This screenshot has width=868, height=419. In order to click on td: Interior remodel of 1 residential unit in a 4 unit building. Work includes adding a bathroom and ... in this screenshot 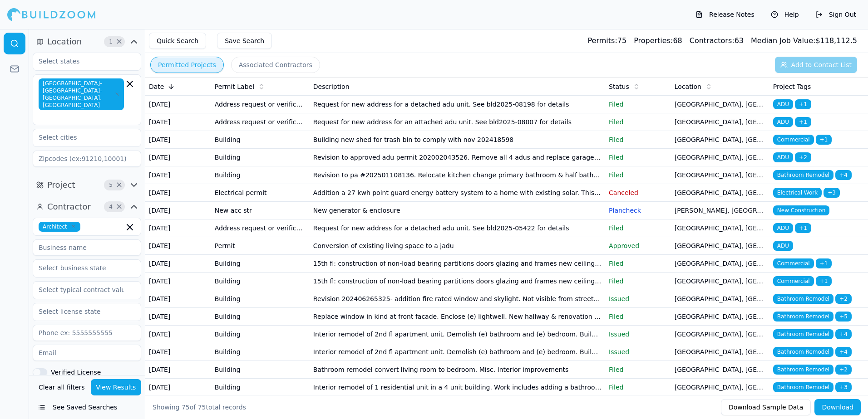, I will do `click(457, 387)`.